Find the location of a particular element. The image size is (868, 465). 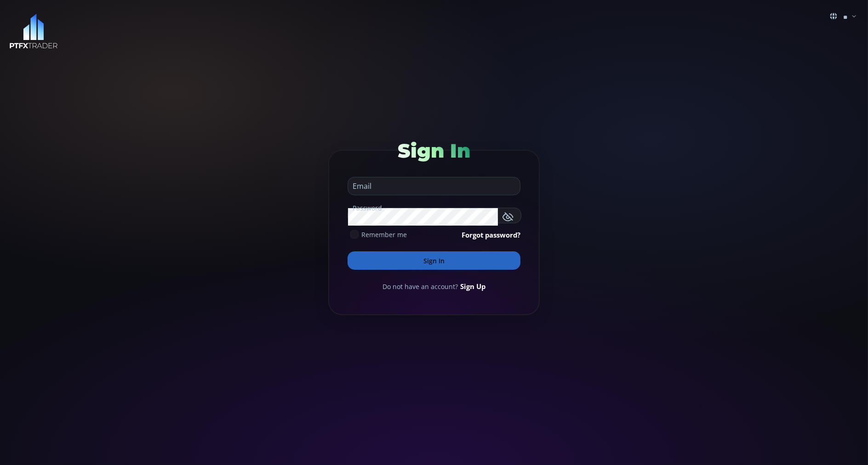

span: Sign In is located at coordinates (434, 150).